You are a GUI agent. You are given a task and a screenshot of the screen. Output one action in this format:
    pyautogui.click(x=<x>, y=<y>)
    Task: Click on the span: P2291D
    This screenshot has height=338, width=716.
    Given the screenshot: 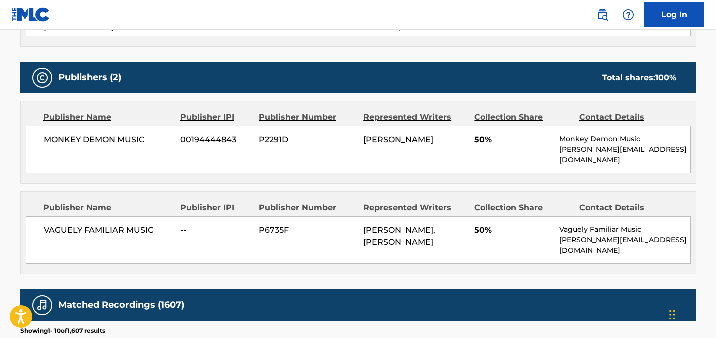 What is the action you would take?
    pyautogui.click(x=307, y=140)
    